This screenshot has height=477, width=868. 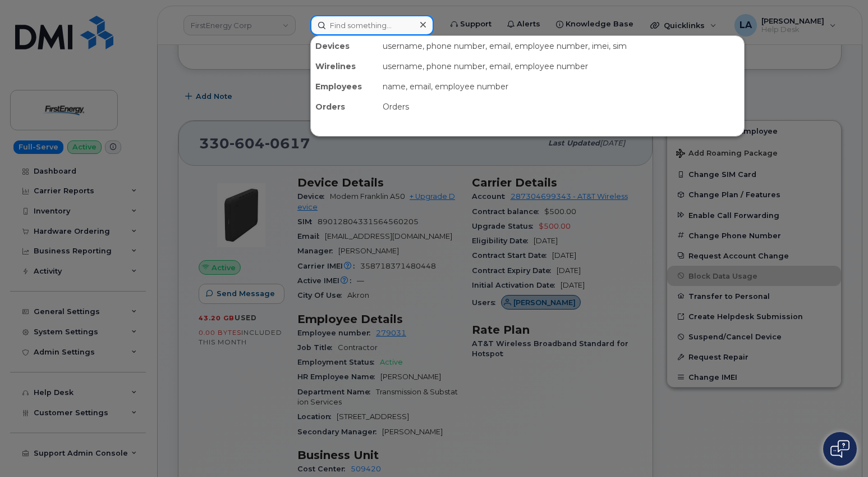 I want to click on div: name, email, employee number, so click(x=561, y=87).